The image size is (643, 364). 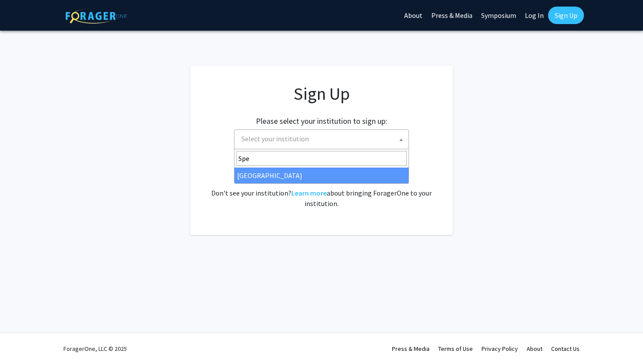 What do you see at coordinates (535, 349) in the screenshot?
I see `a: About` at bounding box center [535, 349].